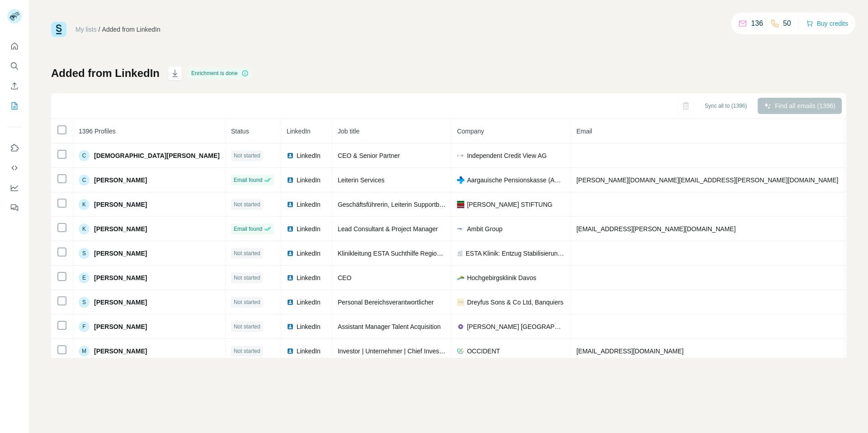 This screenshot has height=433, width=868. Describe the element at coordinates (344, 278) in the screenshot. I see `span: CEO` at that location.